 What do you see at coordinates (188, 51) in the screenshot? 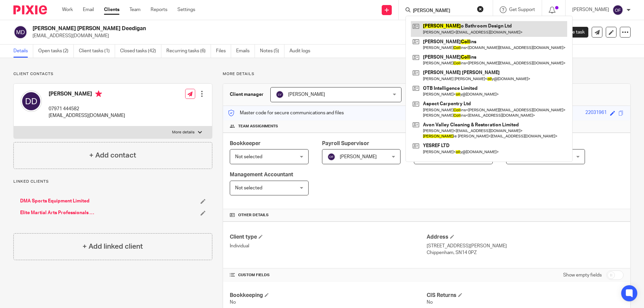
I see `a: Recurring tasks (6)` at bounding box center [188, 51].